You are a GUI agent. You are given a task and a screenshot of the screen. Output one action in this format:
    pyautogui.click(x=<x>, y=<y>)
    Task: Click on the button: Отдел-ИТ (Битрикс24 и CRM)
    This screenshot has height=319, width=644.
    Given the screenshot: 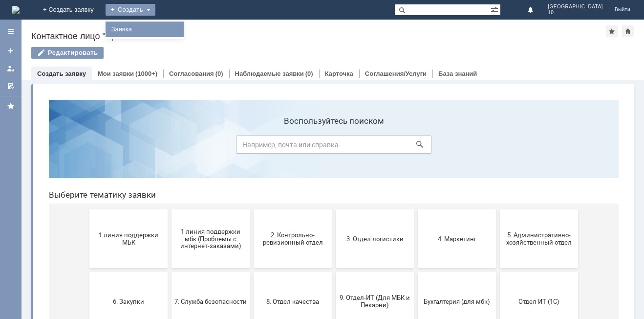 What is the action you would take?
    pyautogui.click(x=87, y=272)
    